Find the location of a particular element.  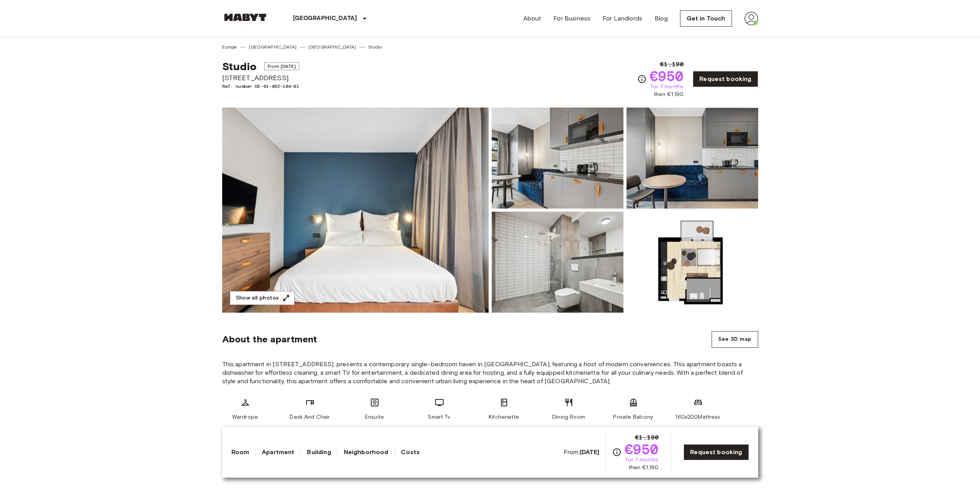

a: Building is located at coordinates (319, 452).